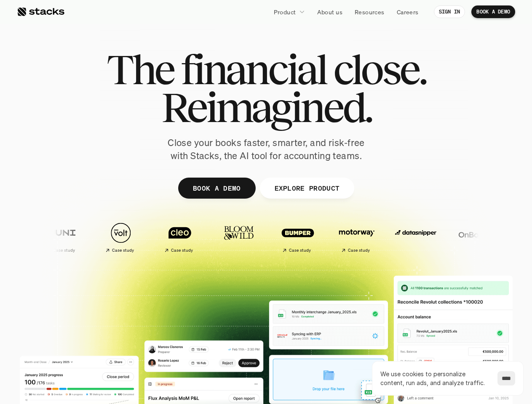 This screenshot has width=532, height=404. What do you see at coordinates (253, 69) in the screenshot?
I see `span: financial` at bounding box center [253, 69].